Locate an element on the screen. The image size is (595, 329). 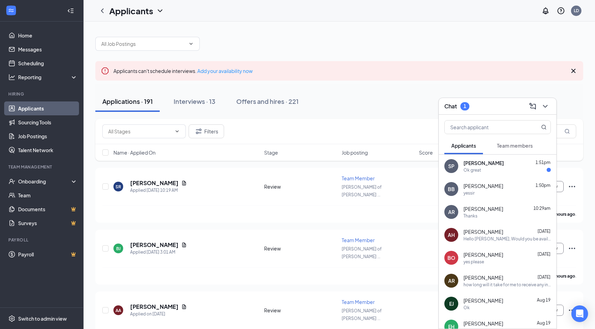
div: LD is located at coordinates (576, 10).